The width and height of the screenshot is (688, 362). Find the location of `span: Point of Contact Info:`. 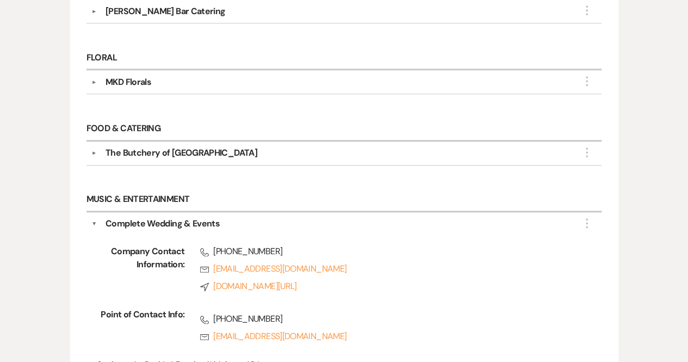

span: Point of Contact Info: is located at coordinates (141, 328).